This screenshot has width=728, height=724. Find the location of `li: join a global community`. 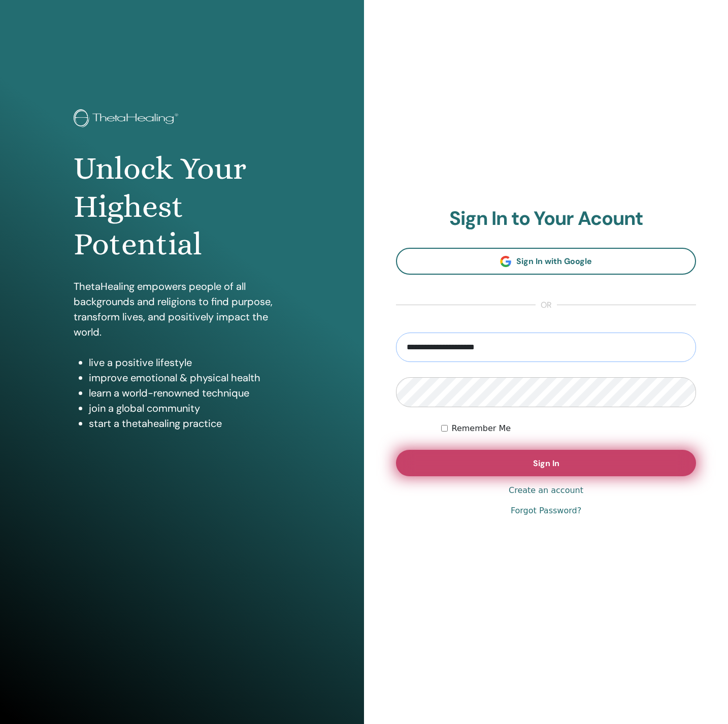

li: join a global community is located at coordinates (190, 408).